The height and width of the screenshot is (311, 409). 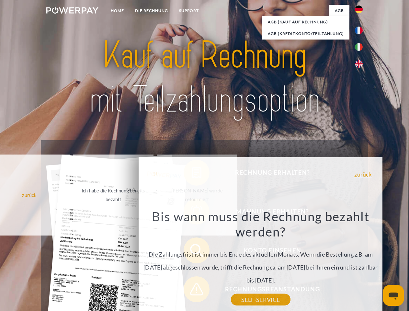 I want to click on a: zurück, so click(x=362, y=174).